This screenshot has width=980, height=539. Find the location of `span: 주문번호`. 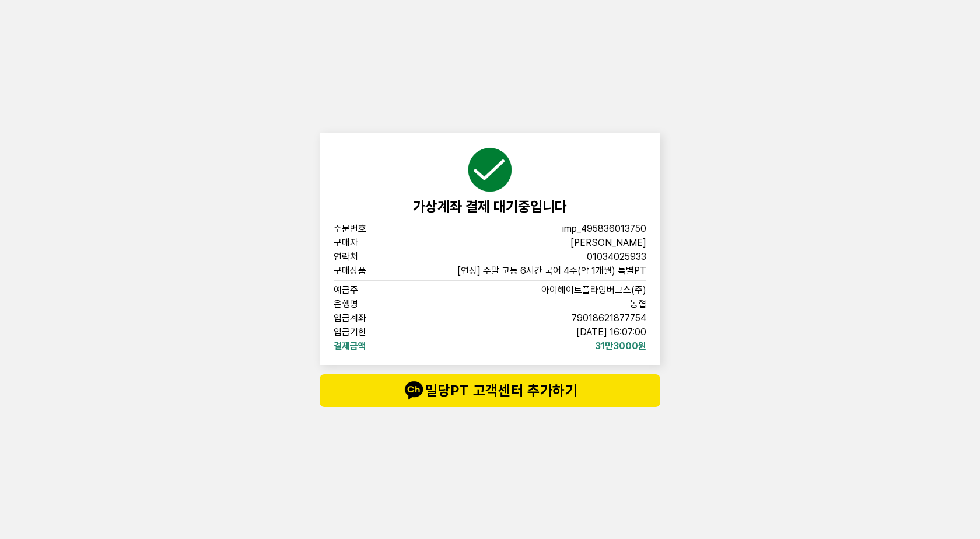

span: 주문번호 is located at coordinates (371, 229).